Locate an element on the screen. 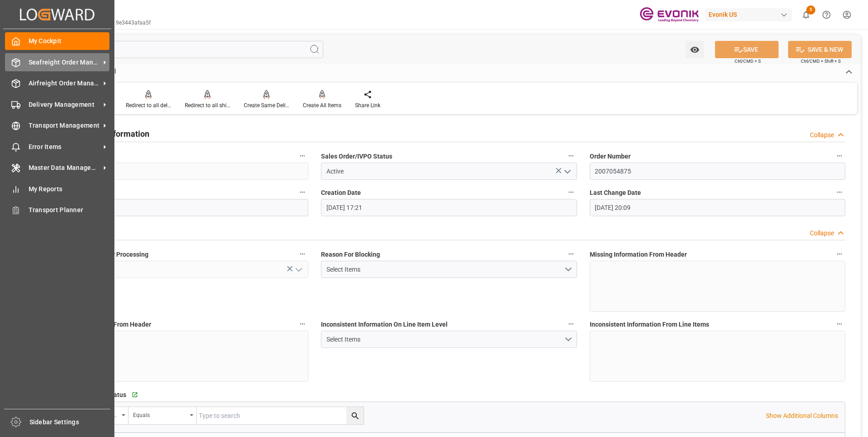 This screenshot has width=868, height=437. button: SAVE is located at coordinates (747, 50).